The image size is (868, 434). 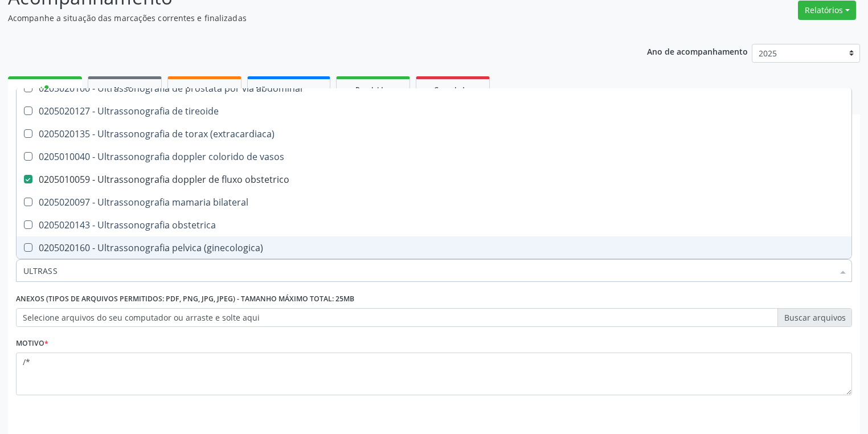 What do you see at coordinates (434, 134) in the screenshot?
I see `div: 0205020135 - Ultrassonografia de torax (extracardiaca)` at bounding box center [434, 134].